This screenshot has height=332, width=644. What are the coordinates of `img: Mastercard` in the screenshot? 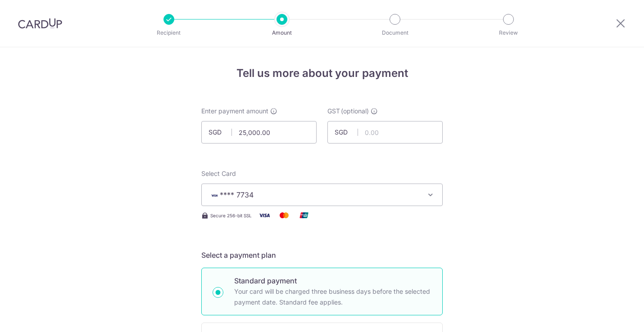 It's located at (284, 215).